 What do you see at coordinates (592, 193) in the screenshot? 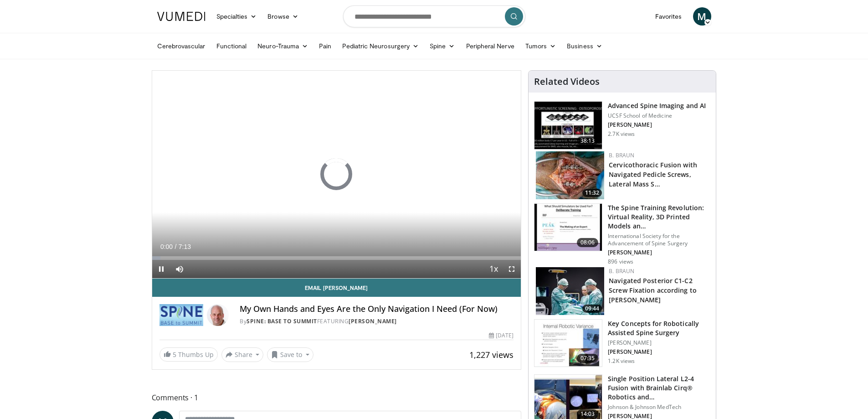
I see `span: 11:32` at bounding box center [592, 193].